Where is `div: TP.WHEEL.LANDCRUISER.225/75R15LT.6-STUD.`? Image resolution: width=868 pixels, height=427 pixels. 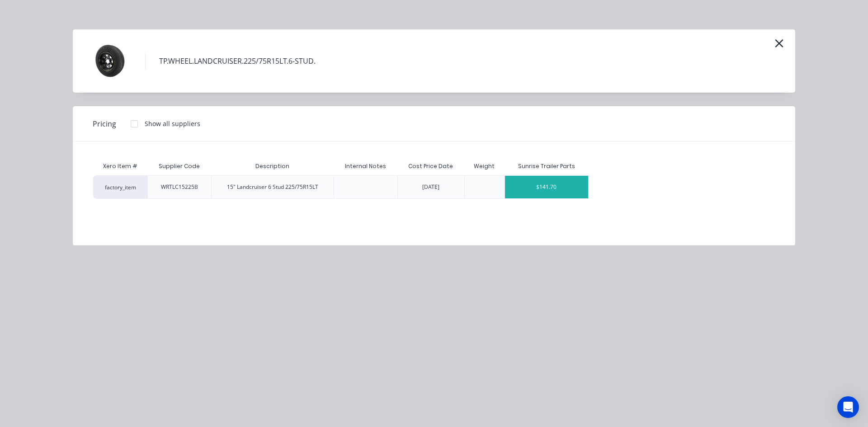
div: TP.WHEEL.LANDCRUISER.225/75R15LT.6-STUD. is located at coordinates (237, 61).